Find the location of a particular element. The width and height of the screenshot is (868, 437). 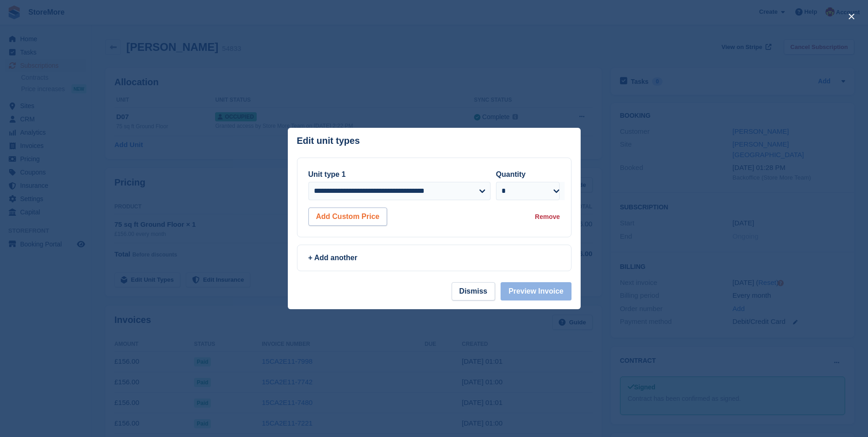

button: close is located at coordinates (852, 16).